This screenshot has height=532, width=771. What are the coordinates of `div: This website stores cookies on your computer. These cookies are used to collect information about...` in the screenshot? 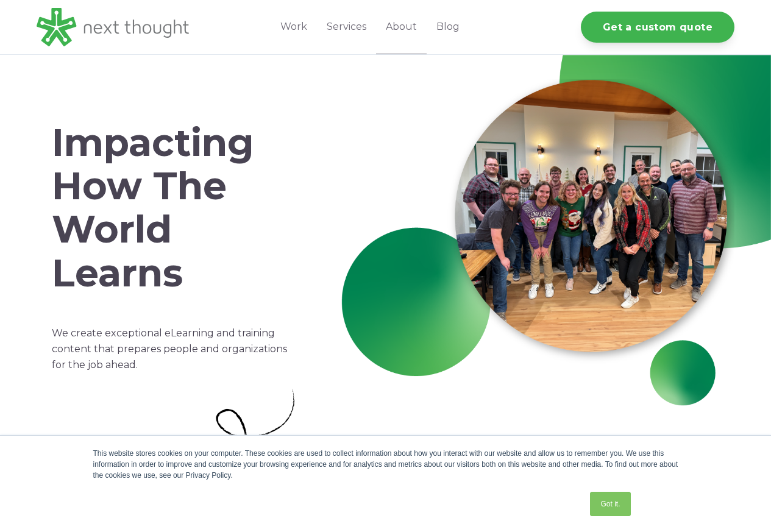 It's located at (386, 464).